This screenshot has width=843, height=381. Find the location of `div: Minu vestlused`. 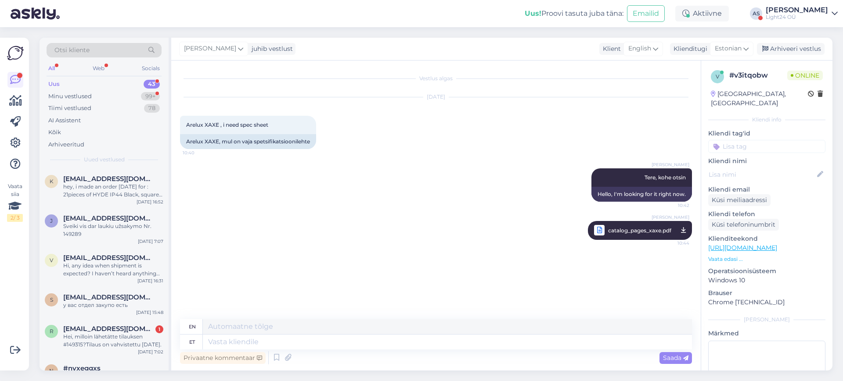

div: Minu vestlused is located at coordinates (70, 97).